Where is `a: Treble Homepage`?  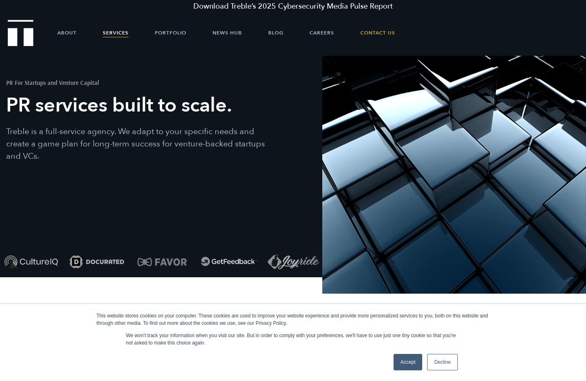
a: Treble Homepage is located at coordinates (20, 33).